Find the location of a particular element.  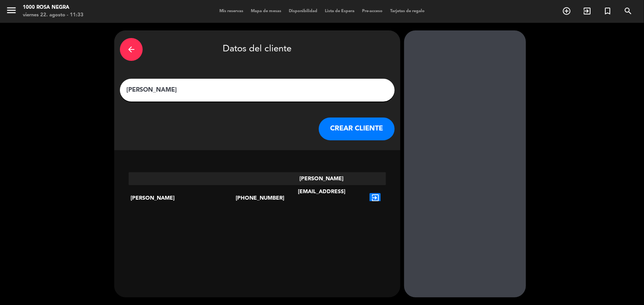

button: menu is located at coordinates (12, 12).